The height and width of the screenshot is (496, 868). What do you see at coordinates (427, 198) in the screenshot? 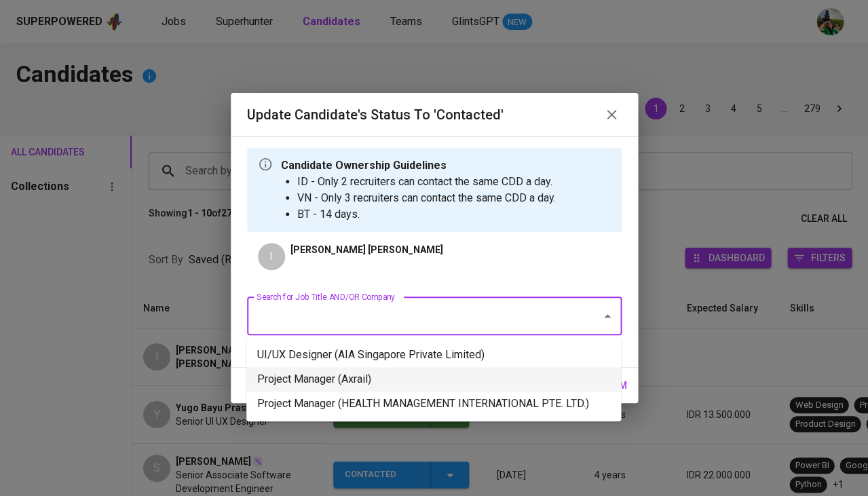
I see `li: VN - Only 3 recruiters can contact the same CDD a day.` at bounding box center [427, 198].